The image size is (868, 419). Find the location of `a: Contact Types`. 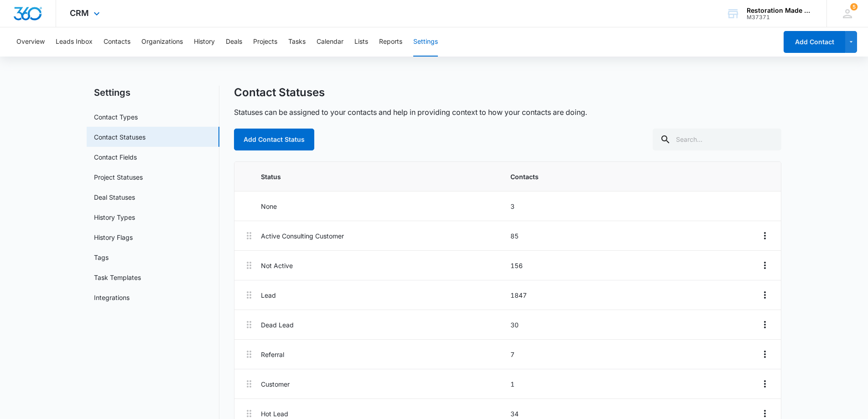

a: Contact Types is located at coordinates (116, 117).